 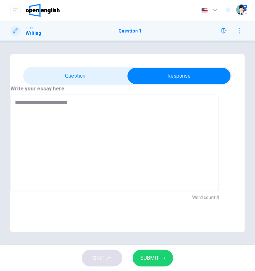 I want to click on h6: Write your essay here, so click(x=115, y=89).